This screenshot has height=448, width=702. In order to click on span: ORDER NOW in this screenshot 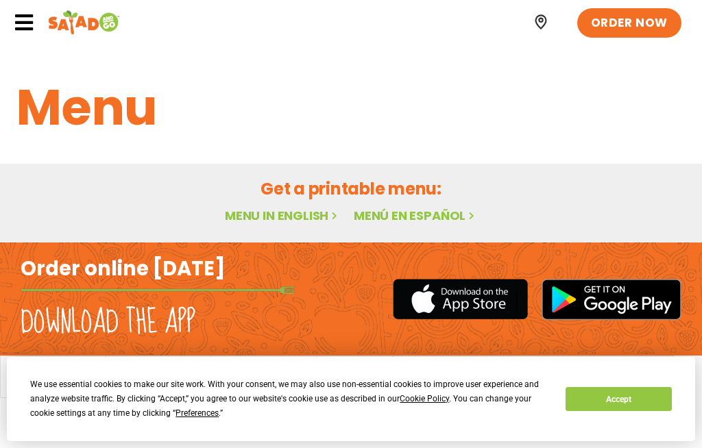, I will do `click(629, 23)`.